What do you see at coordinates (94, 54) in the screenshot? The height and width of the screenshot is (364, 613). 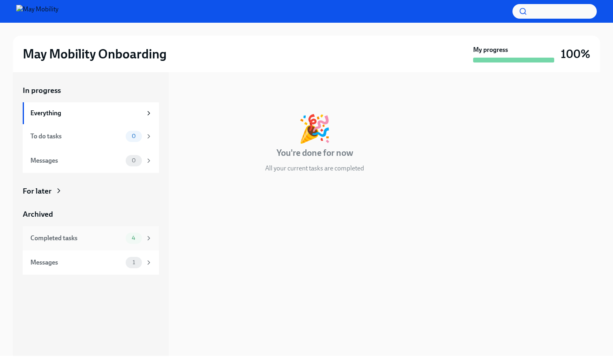 I see `h2: May Mobility Onboarding` at bounding box center [94, 54].